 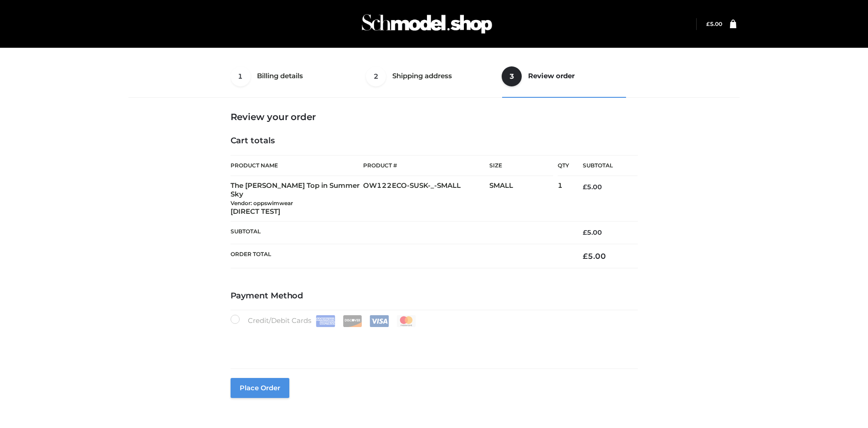 What do you see at coordinates (379, 322) in the screenshot?
I see `img: Visa` at bounding box center [379, 322].